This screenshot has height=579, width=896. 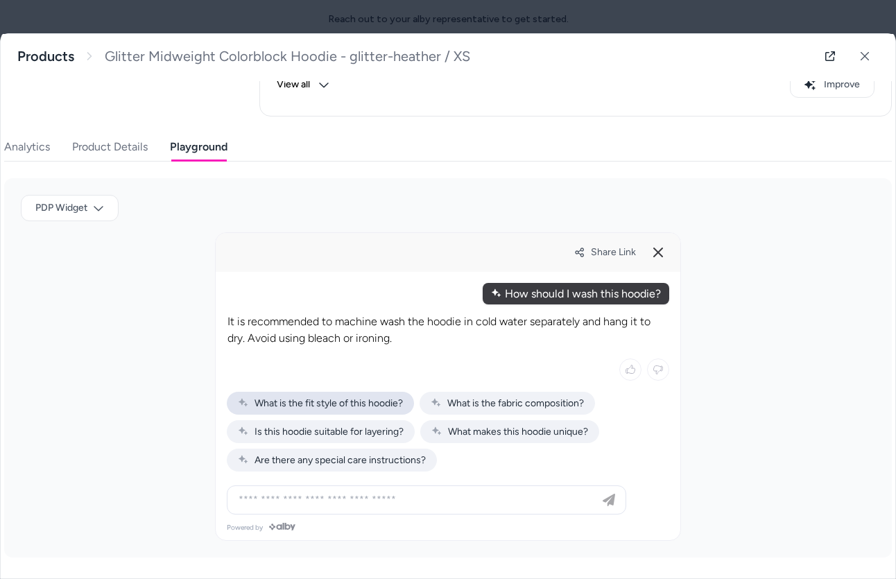 I want to click on button: Analytics, so click(x=27, y=147).